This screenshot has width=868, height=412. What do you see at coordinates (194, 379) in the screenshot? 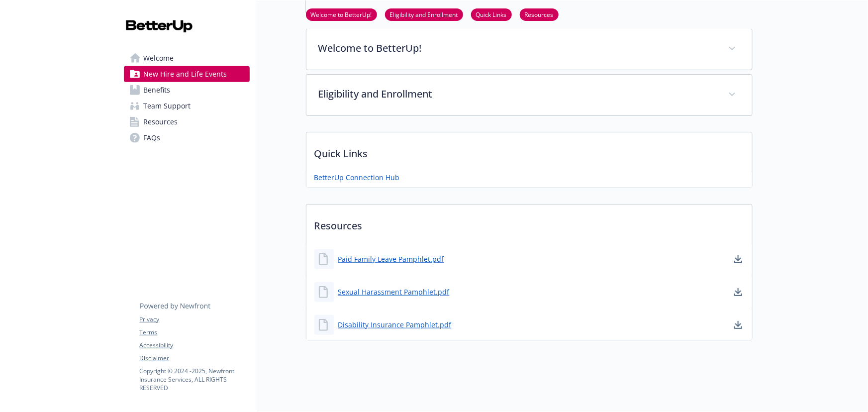
I see `p: Copyright © 2024 - 2025 , Newfront Insurance Services, ALL RIGHTS RESERVED` at bounding box center [194, 379].